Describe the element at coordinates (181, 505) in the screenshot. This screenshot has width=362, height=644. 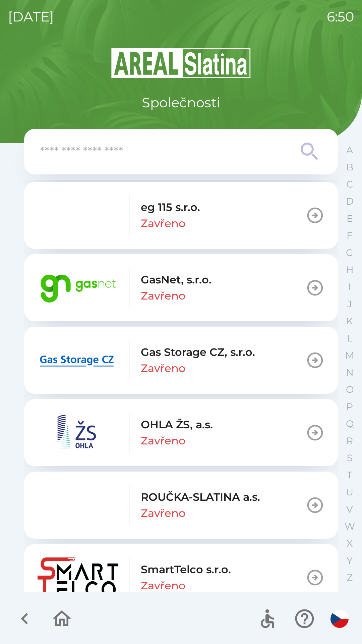
I see `button: ROUČKA-SLATINA a.s.Zavřeno` at that location.